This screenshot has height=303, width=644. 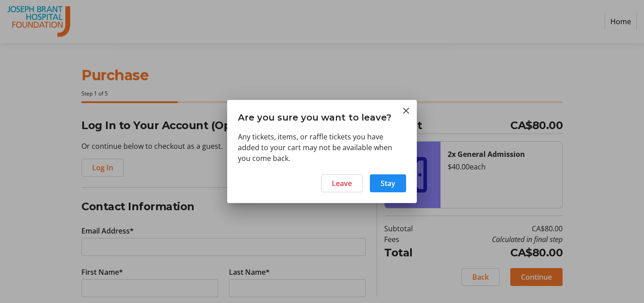 What do you see at coordinates (342, 183) in the screenshot?
I see `button: Leave` at bounding box center [342, 183].